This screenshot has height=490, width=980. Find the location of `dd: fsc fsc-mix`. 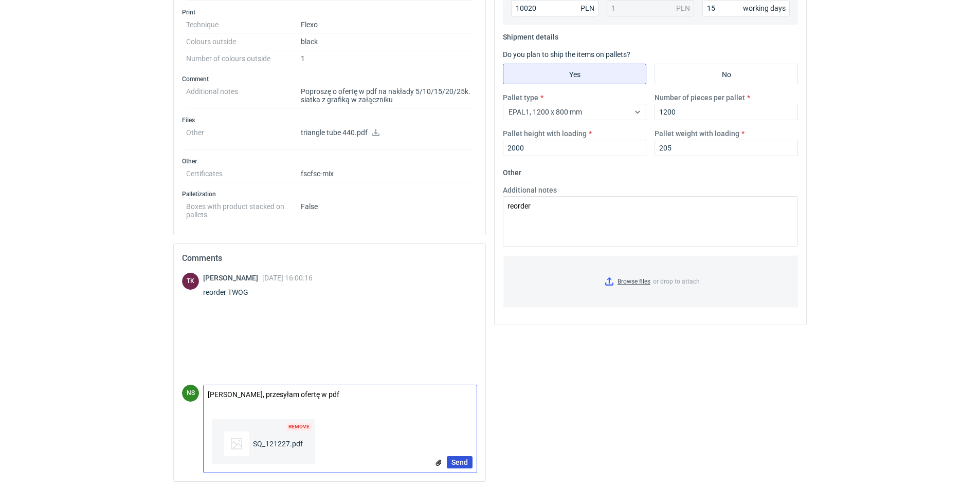

dd: fsc fsc-mix is located at coordinates (387, 174).